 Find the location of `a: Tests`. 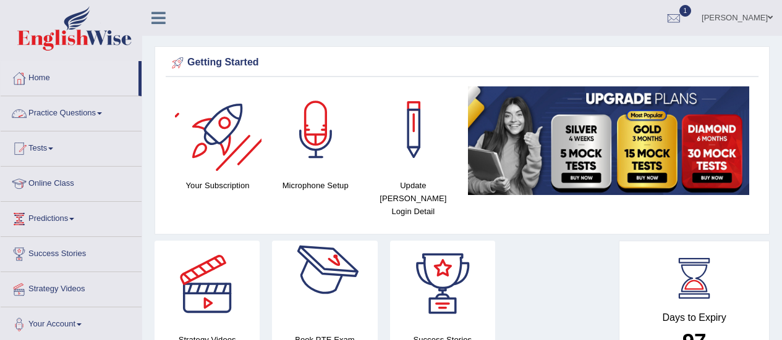

a: Tests is located at coordinates (71, 147).